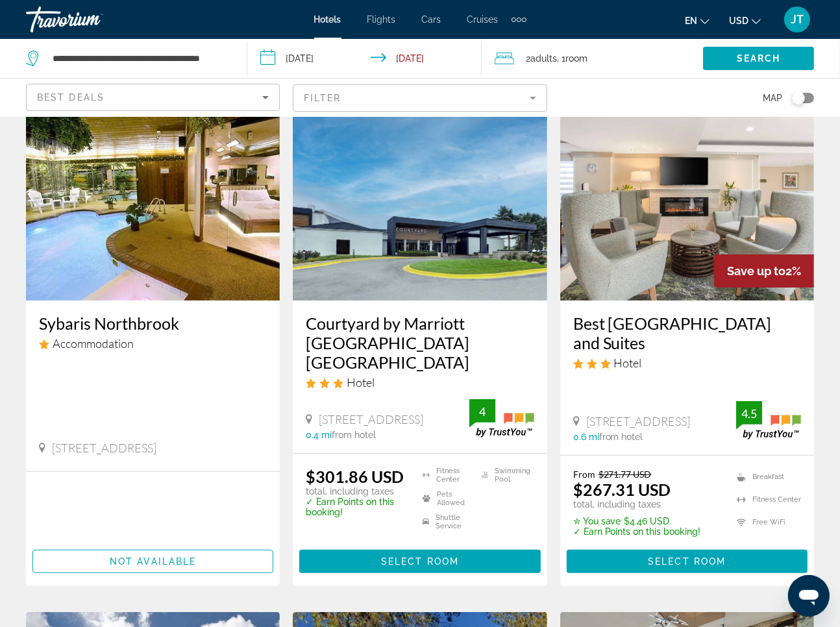 The height and width of the screenshot is (627, 840). I want to click on button: Change language, so click(696, 20).